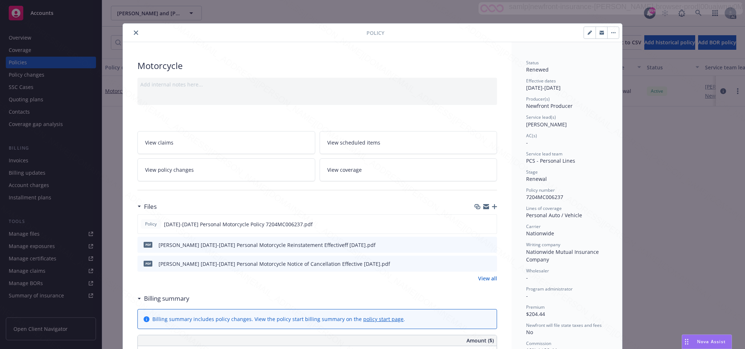 This screenshot has height=349, width=745. What do you see at coordinates (532, 136) in the screenshot?
I see `span: AC(s)` at bounding box center [532, 136].